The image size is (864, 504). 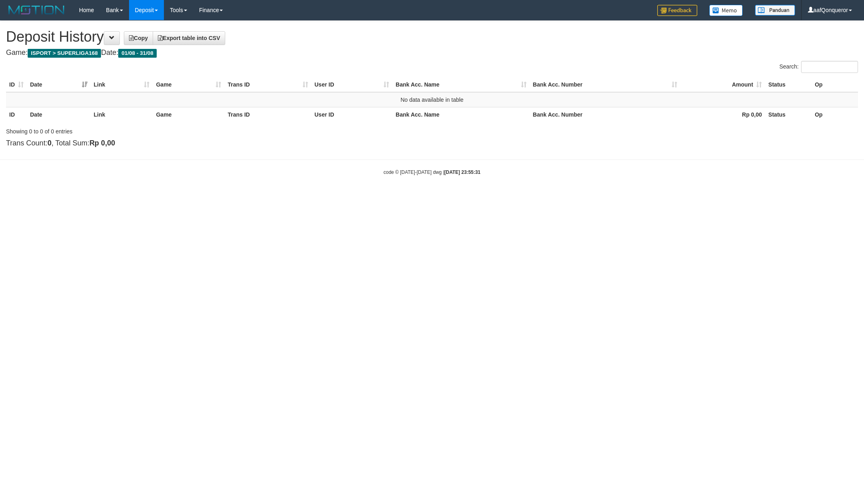 What do you see at coordinates (138, 38) in the screenshot?
I see `span: Copy` at bounding box center [138, 38].